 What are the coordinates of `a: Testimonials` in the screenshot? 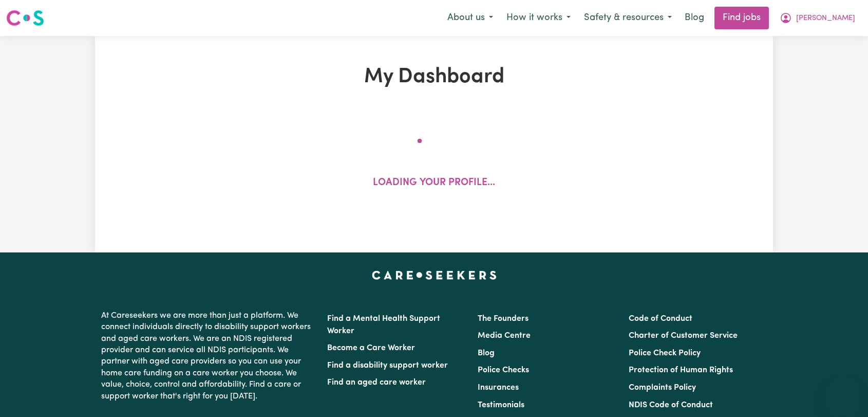 It's located at (501, 405).